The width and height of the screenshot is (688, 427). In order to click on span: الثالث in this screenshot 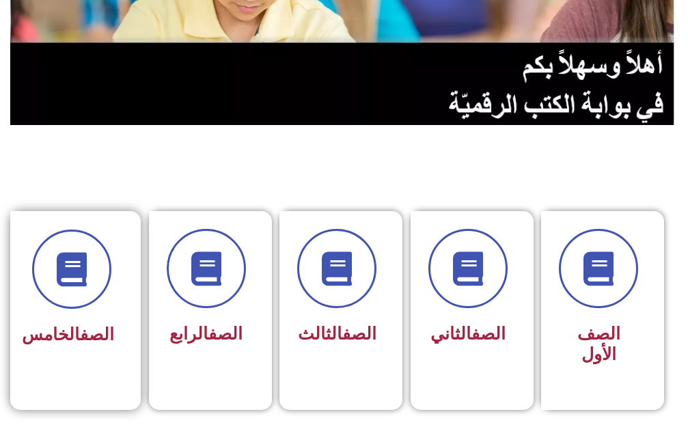, I will do `click(337, 333)`.